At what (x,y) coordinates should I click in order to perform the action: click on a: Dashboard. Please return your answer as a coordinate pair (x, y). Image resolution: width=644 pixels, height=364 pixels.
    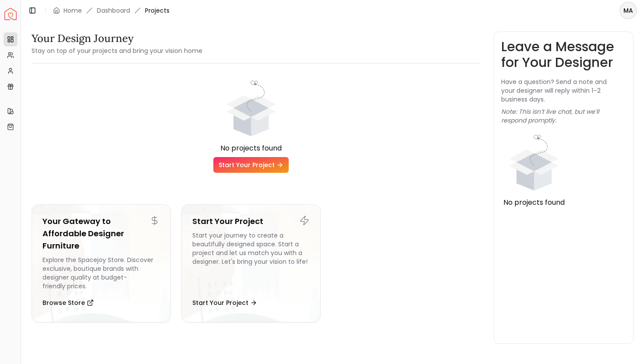
    Looking at the image, I should click on (113, 11).